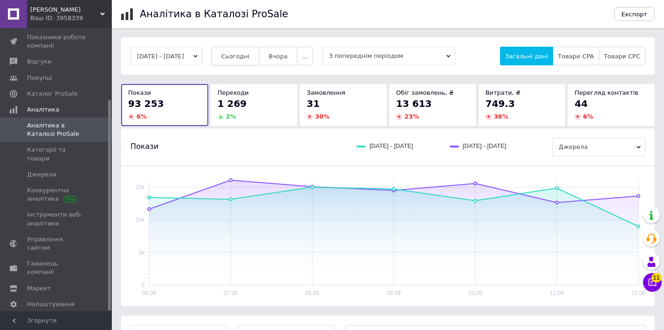 The height and width of the screenshot is (330, 664). Describe the element at coordinates (313, 103) in the screenshot. I see `span: 31` at that location.